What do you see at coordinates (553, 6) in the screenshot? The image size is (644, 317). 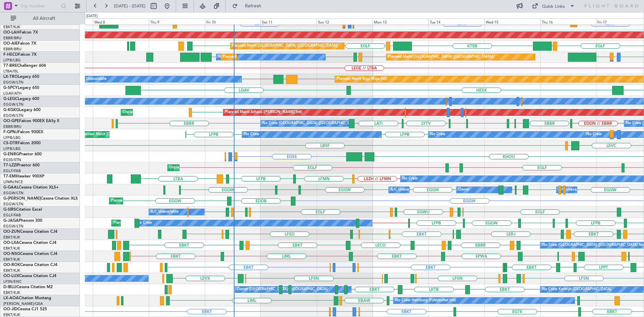 I see `button: Quick Links` at bounding box center [553, 6].